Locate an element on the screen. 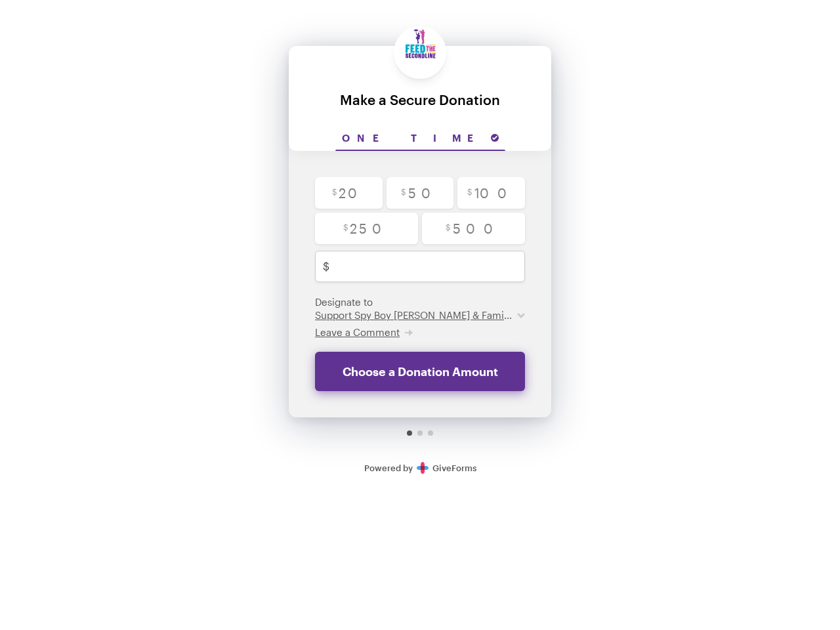 This screenshot has height=630, width=840. a: Secure DonationsPowered byGiveForms is located at coordinates (420, 468).